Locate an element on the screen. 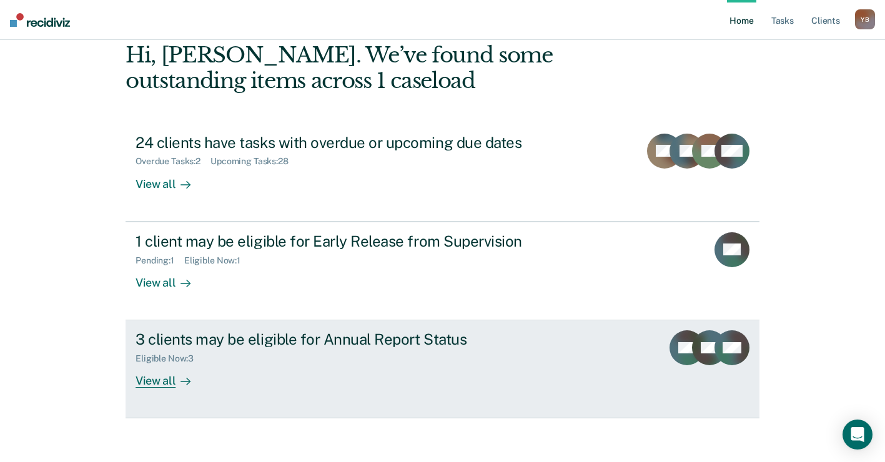 This screenshot has width=885, height=462. a: 1 client may be eligible for Early Release from SupervisionPending:1Eligible Now:1View all is located at coordinates (442, 271).